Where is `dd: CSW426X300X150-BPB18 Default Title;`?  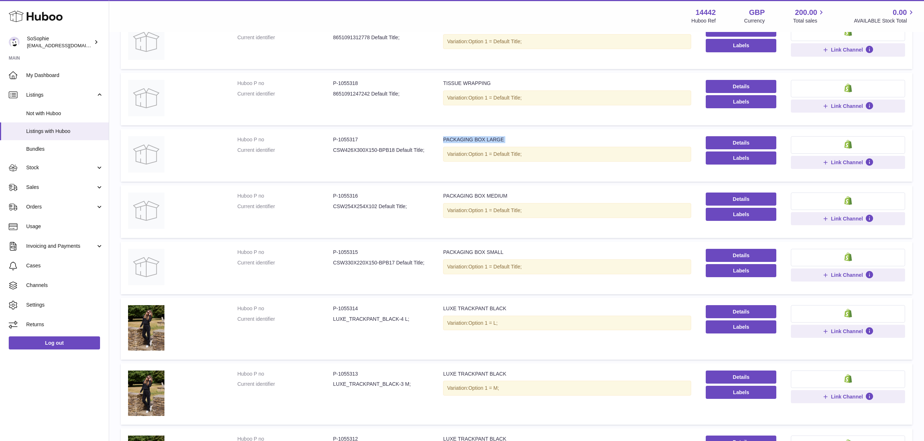 dd: CSW426X300X150-BPB18 Default Title; is located at coordinates (380, 150).